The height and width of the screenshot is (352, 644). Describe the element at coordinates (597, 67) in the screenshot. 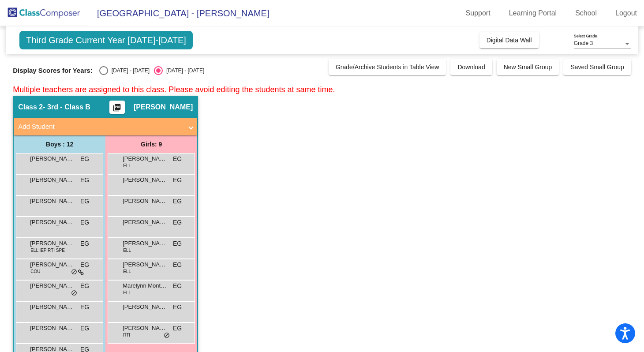

I see `button: Saved Small Group` at that location.